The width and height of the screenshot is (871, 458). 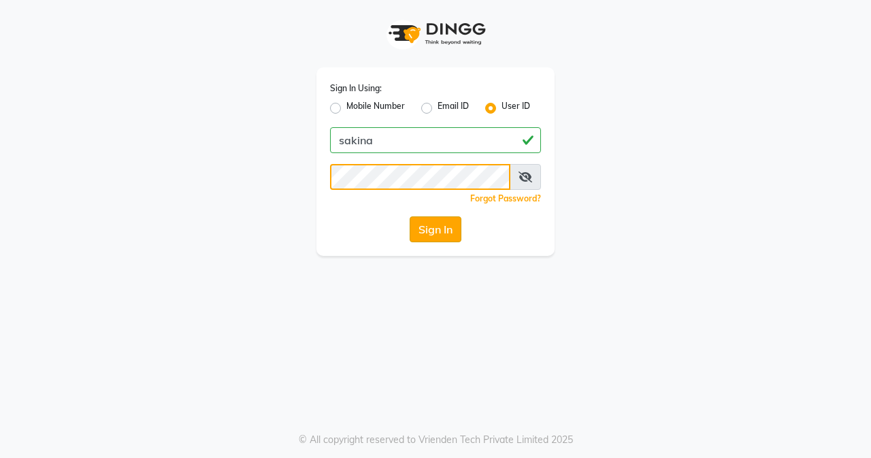 What do you see at coordinates (356, 88) in the screenshot?
I see `label: Sign In Using:` at bounding box center [356, 88].